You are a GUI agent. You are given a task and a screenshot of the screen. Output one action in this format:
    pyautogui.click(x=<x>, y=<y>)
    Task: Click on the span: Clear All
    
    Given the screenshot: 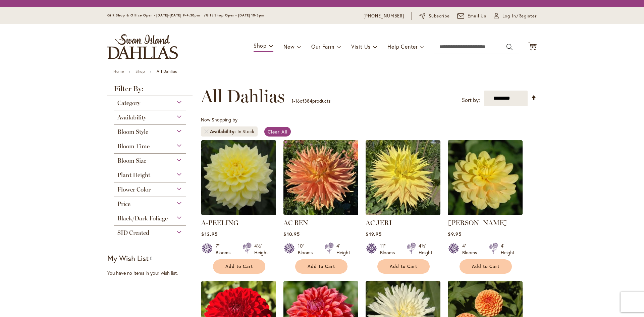 What is the action you would take?
    pyautogui.click(x=278, y=131)
    